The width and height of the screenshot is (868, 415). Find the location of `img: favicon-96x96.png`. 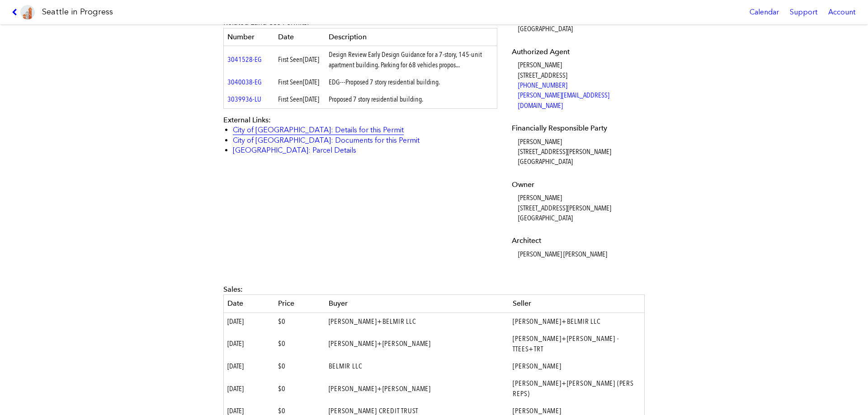

img: favicon-96x96.png is located at coordinates (28, 12).